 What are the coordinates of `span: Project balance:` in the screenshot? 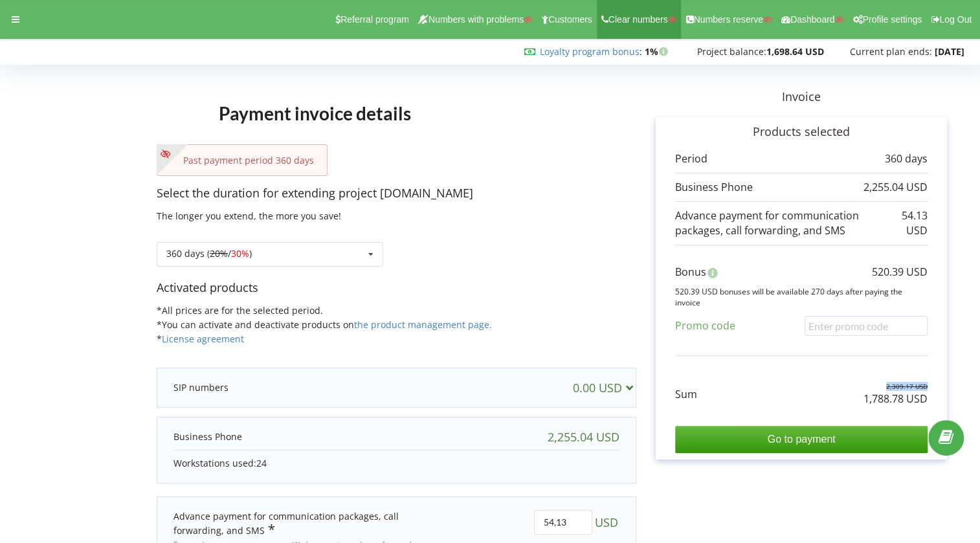 It's located at (731, 51).